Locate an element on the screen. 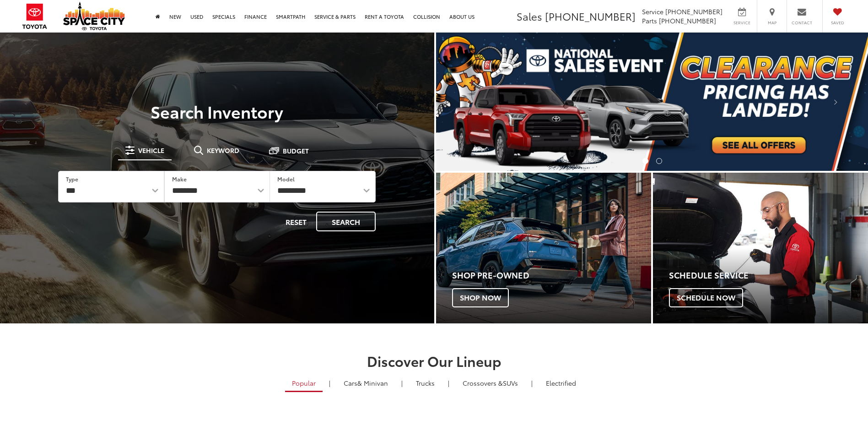  li: Go to slide number 2. is located at coordinates (659, 161).